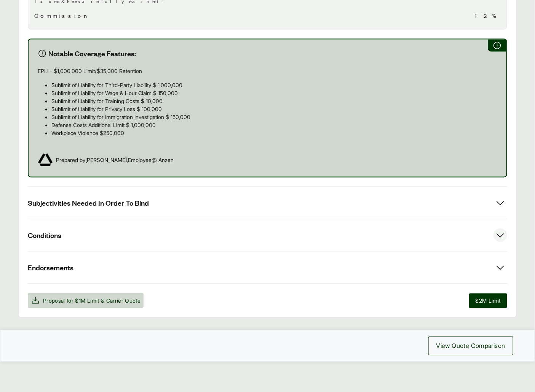  What do you see at coordinates (88, 203) in the screenshot?
I see `span: Subjectivities Needed In Order To Bind` at bounding box center [88, 203].